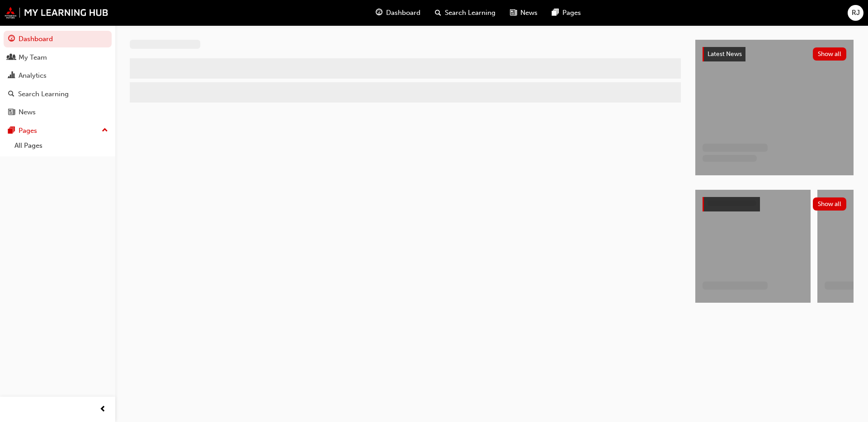 This screenshot has width=868, height=422. I want to click on span: people-icon, so click(12, 58).